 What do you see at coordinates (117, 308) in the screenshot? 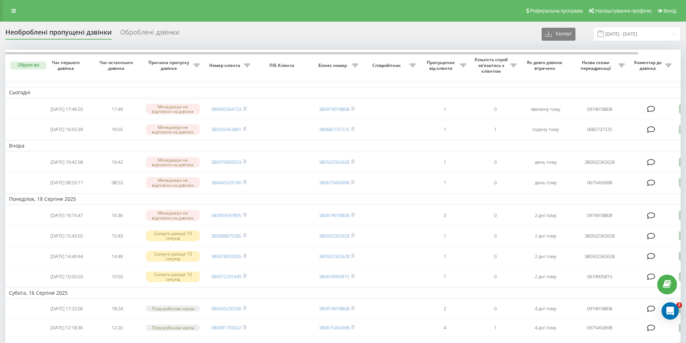
I see `td: 18:24` at bounding box center [117, 308].